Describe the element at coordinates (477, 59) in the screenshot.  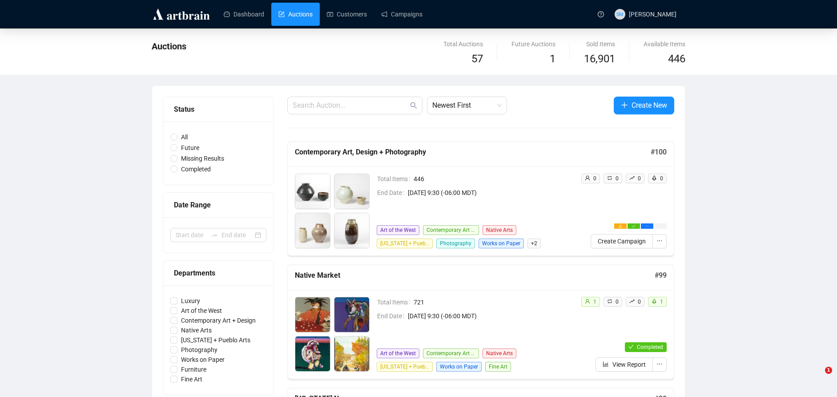
I see `span: 57` at that location.